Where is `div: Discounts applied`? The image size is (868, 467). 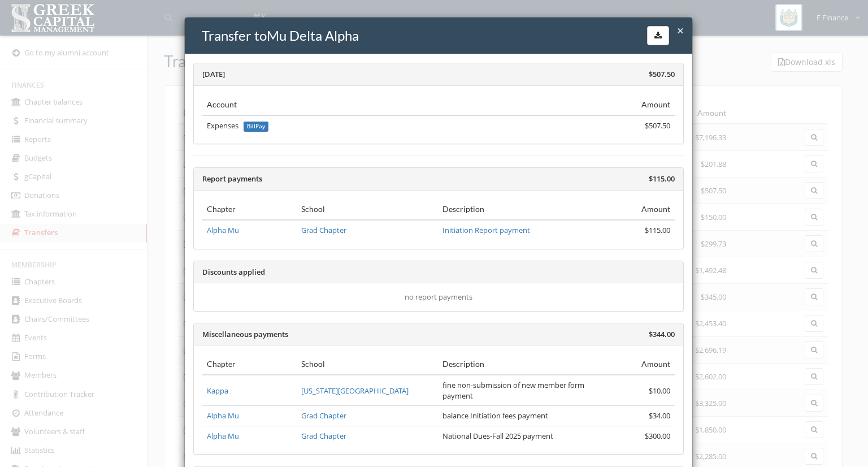 div: Discounts applied is located at coordinates (439, 273).